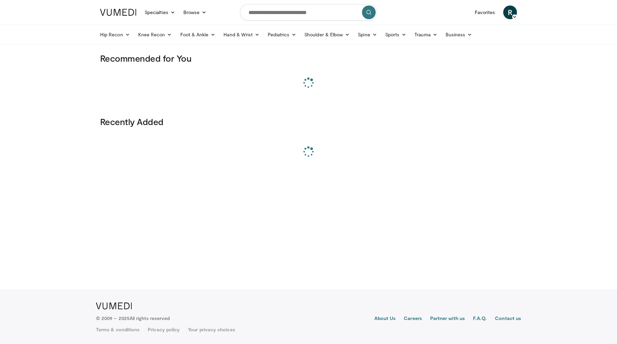 The width and height of the screenshot is (617, 344). I want to click on a: R, so click(510, 12).